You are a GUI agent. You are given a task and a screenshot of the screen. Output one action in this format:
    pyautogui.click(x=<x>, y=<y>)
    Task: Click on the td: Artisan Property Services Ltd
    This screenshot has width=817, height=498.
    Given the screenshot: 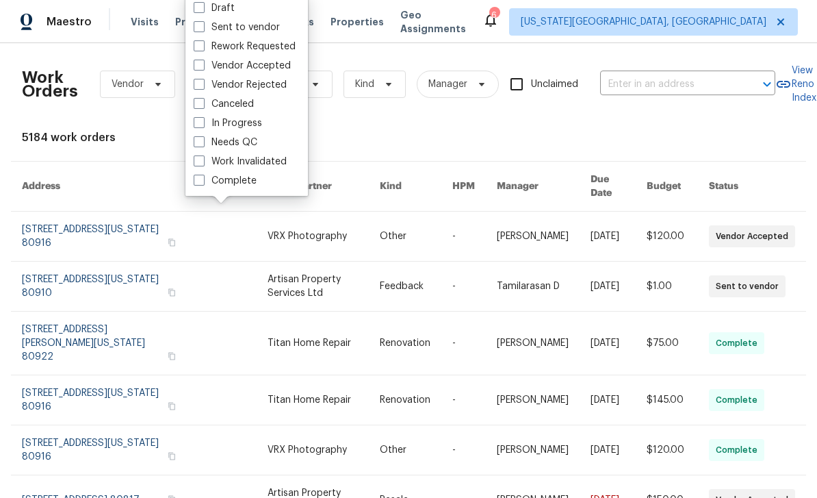 What is the action you would take?
    pyautogui.click(x=313, y=286)
    